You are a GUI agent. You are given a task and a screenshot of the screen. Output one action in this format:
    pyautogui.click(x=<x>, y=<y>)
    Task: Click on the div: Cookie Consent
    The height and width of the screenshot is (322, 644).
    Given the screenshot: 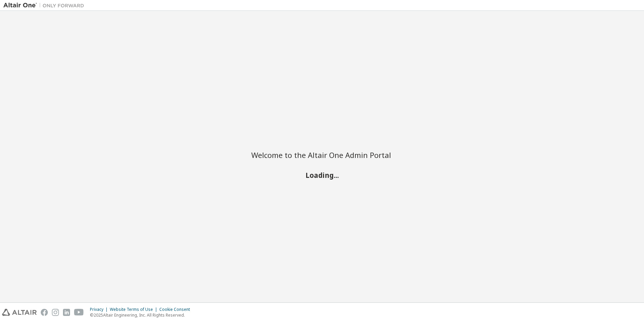 What is the action you would take?
    pyautogui.click(x=176, y=310)
    